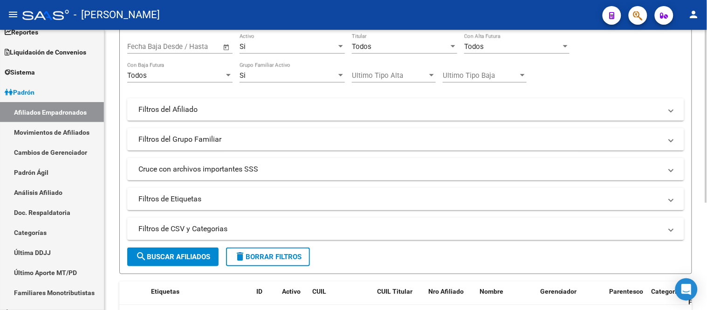  What do you see at coordinates (268, 257) in the screenshot?
I see `span: Borrar Filtros` at bounding box center [268, 257].